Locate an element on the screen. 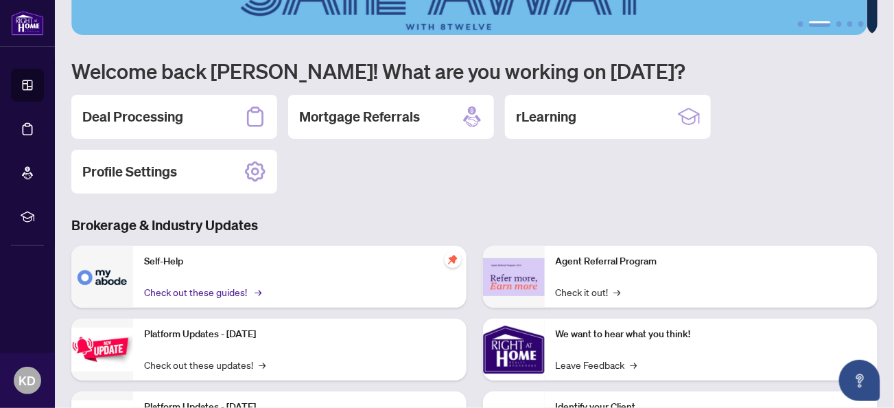 This screenshot has width=894, height=408. button: 3 is located at coordinates (839, 24).